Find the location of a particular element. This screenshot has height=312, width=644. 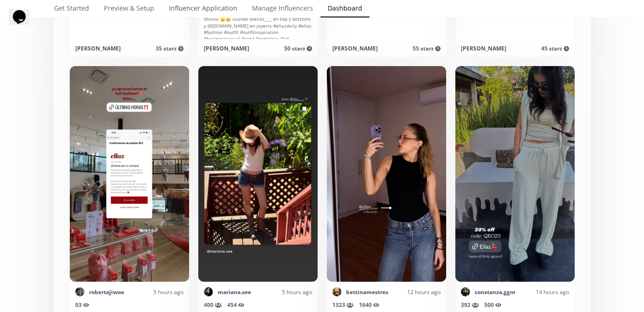

img: 277910250_496315051974411_1763197771941810692_n.jpg is located at coordinates (337, 291).